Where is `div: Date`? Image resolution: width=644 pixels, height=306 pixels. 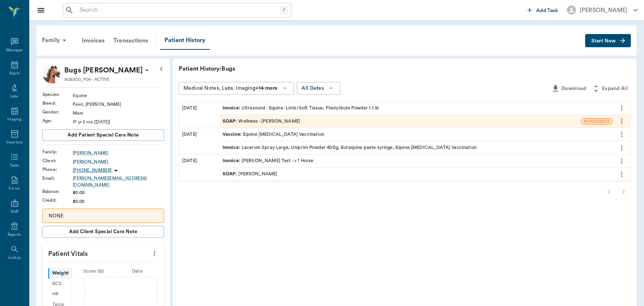 div: Date is located at coordinates (137, 271).